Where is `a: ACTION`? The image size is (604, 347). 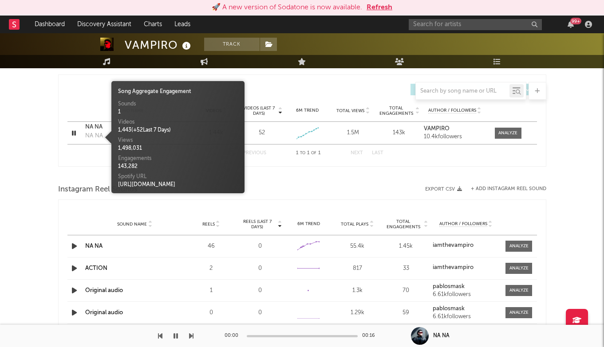 a: ACTION is located at coordinates (96, 268).